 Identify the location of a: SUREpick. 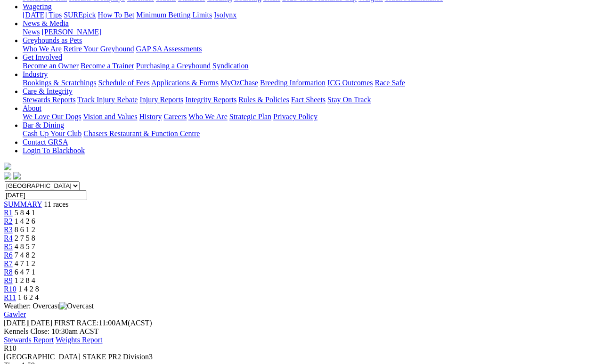
(79, 14).